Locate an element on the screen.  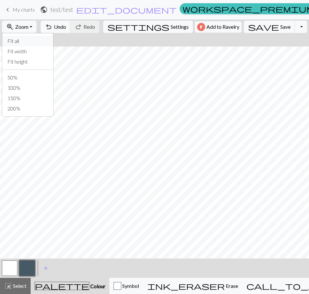
span: public is located at coordinates (44, 10).